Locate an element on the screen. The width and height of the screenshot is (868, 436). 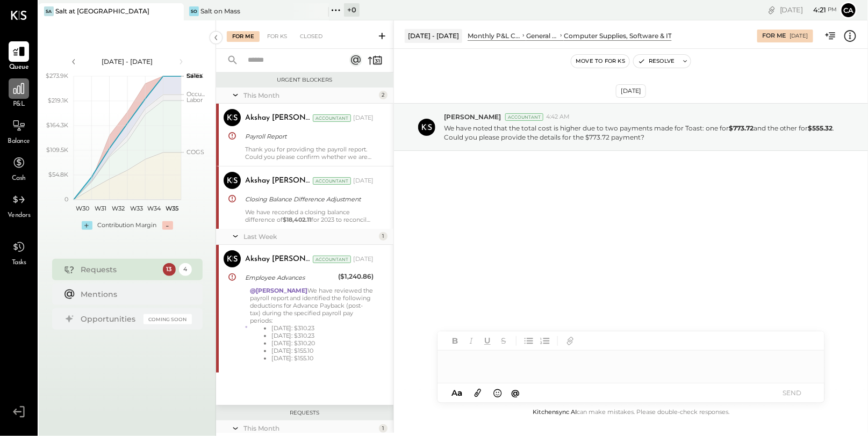
text: $109.5K is located at coordinates (57, 150).